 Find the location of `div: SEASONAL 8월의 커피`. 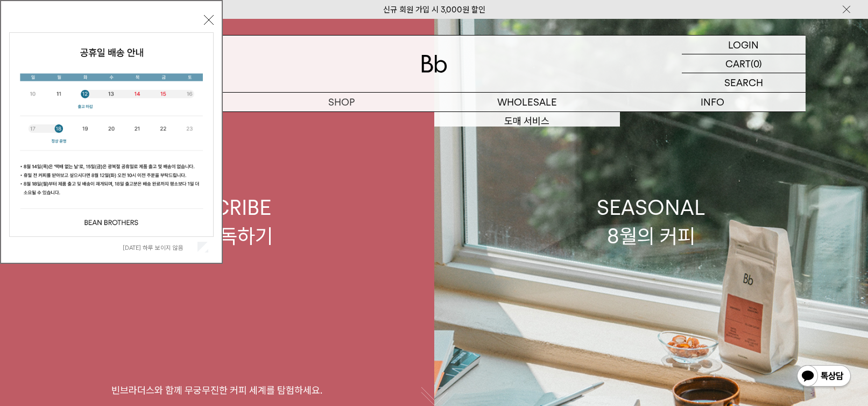

div: SEASONAL 8월의 커피 is located at coordinates (651, 222).